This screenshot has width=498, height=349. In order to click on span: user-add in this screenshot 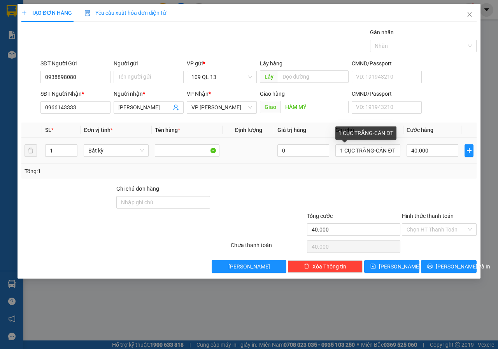, I will do `click(176, 107)`.